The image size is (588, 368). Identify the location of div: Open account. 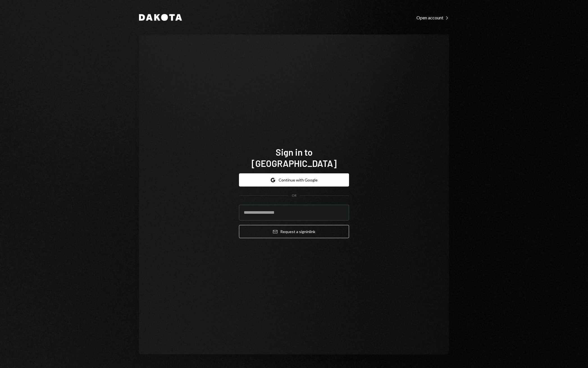
(433, 18).